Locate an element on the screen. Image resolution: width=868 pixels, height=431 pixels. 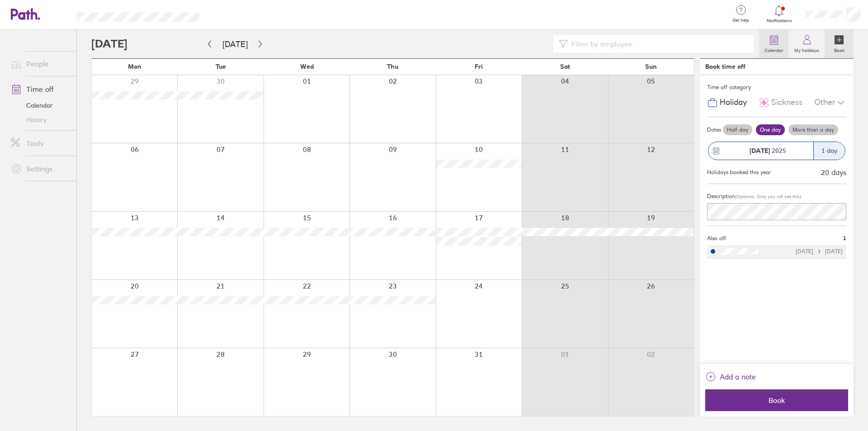
input: Filter by employee is located at coordinates (658, 44).